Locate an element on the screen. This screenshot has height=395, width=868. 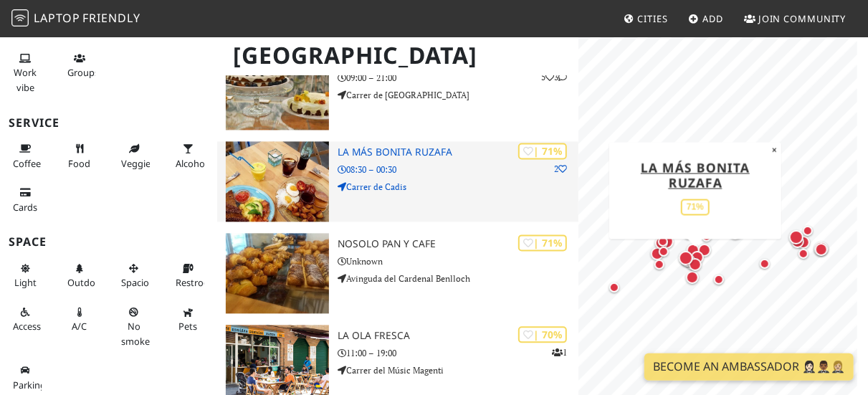
div: 71% is located at coordinates (695, 206).